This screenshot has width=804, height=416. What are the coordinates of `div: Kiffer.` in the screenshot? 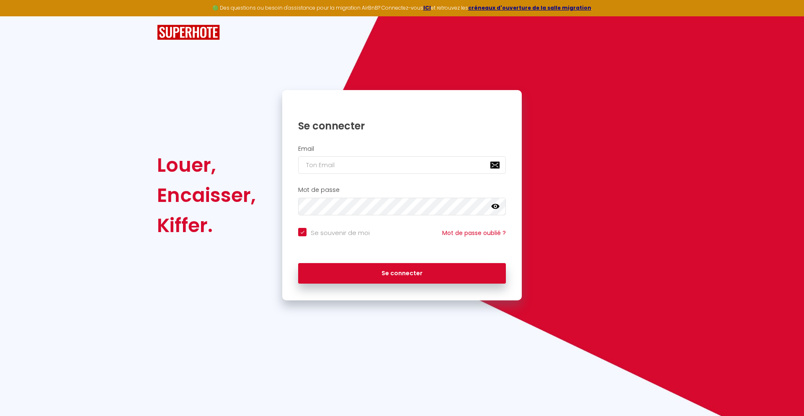 It's located at (207, 225).